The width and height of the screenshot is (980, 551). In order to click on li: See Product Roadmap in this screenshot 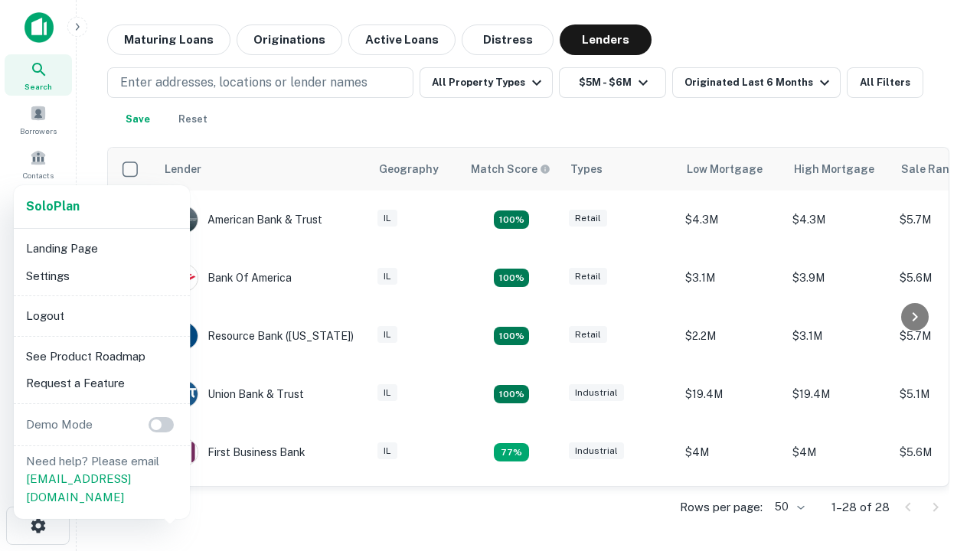, I will do `click(102, 356)`.